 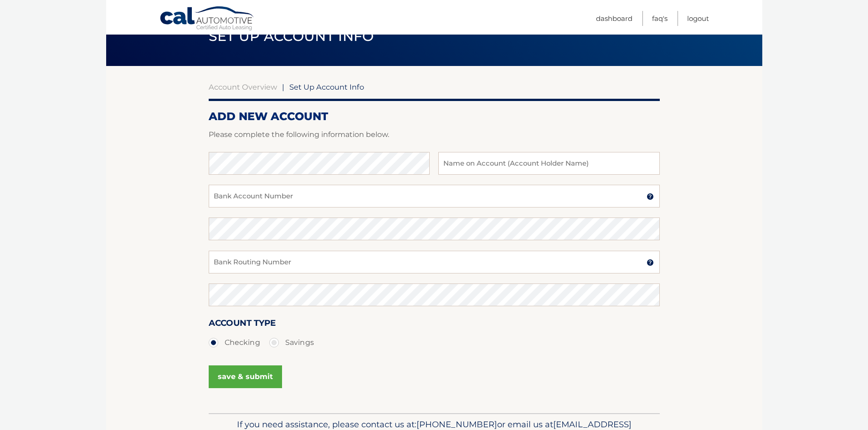 What do you see at coordinates (245, 377) in the screenshot?
I see `button: save & submit` at bounding box center [245, 377].